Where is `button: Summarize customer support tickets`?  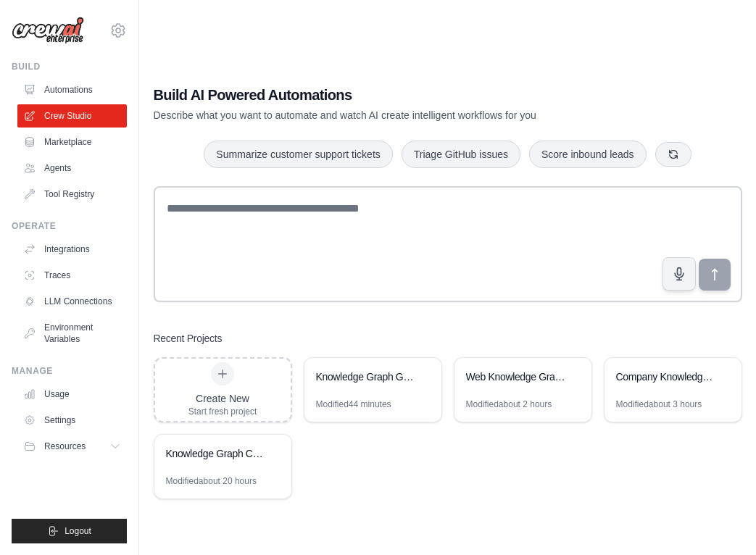 button: Summarize customer support tickets is located at coordinates (298, 154).